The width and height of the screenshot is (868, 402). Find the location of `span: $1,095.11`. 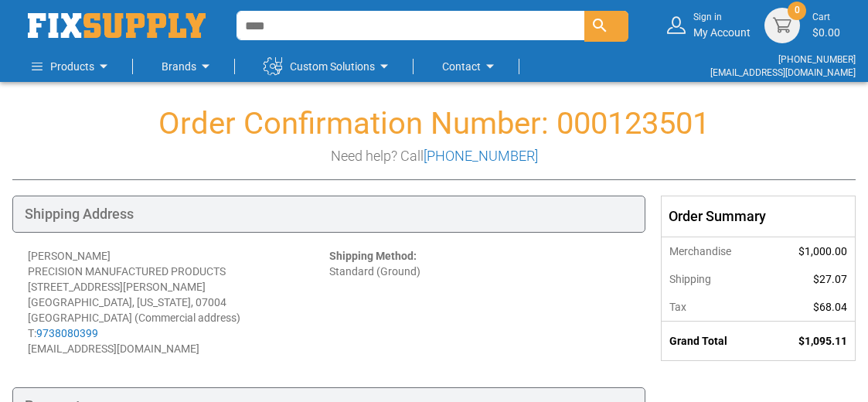

span: $1,095.11 is located at coordinates (823, 341).